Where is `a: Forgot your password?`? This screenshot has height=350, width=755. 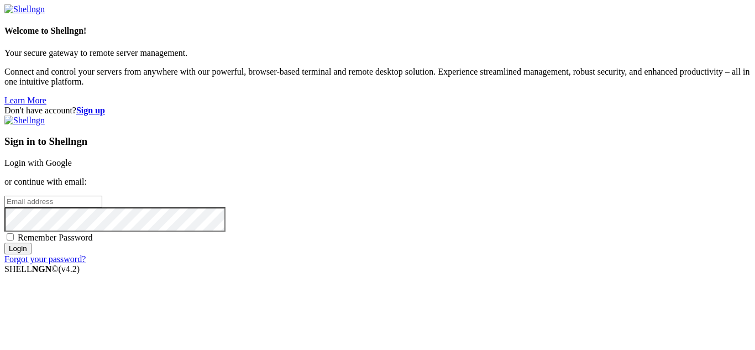 a: Forgot your password? is located at coordinates (45, 259).